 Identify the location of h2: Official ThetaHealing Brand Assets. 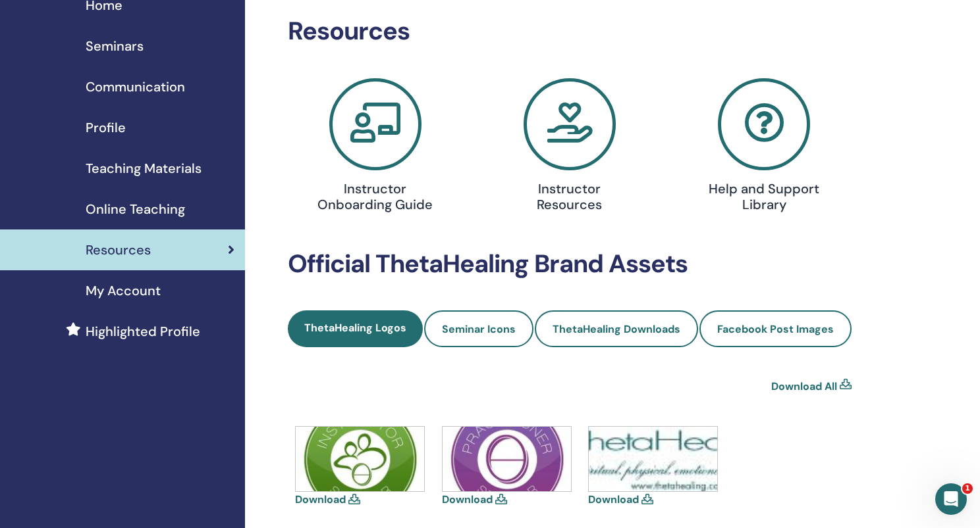
(570, 264).